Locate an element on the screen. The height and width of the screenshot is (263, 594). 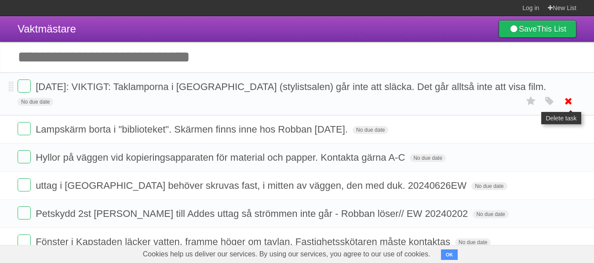
span: Fönster i Kapstaden läcker vatten, framme höger om tavlan. Fastighetsskötaren måste kontaktas is located at coordinates (244, 242).